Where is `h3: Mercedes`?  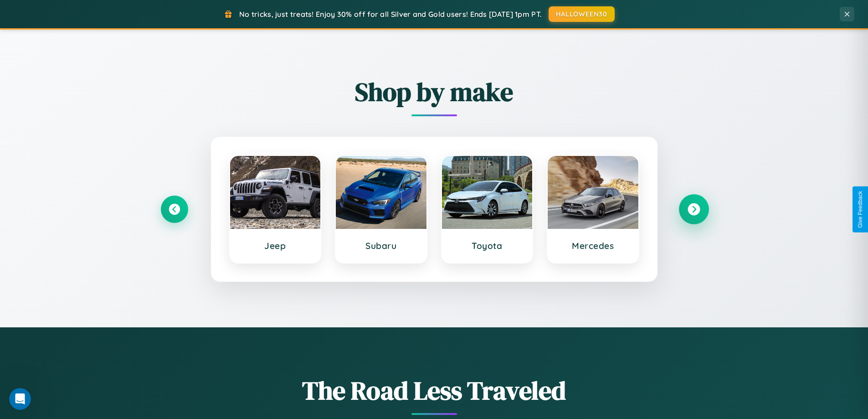 h3: Mercedes is located at coordinates (593, 245).